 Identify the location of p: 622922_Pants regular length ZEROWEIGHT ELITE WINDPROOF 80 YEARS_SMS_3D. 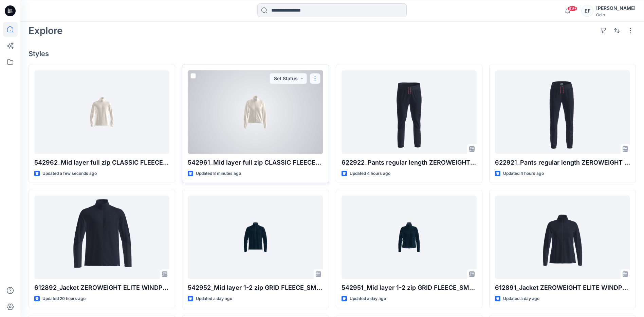
(409, 162).